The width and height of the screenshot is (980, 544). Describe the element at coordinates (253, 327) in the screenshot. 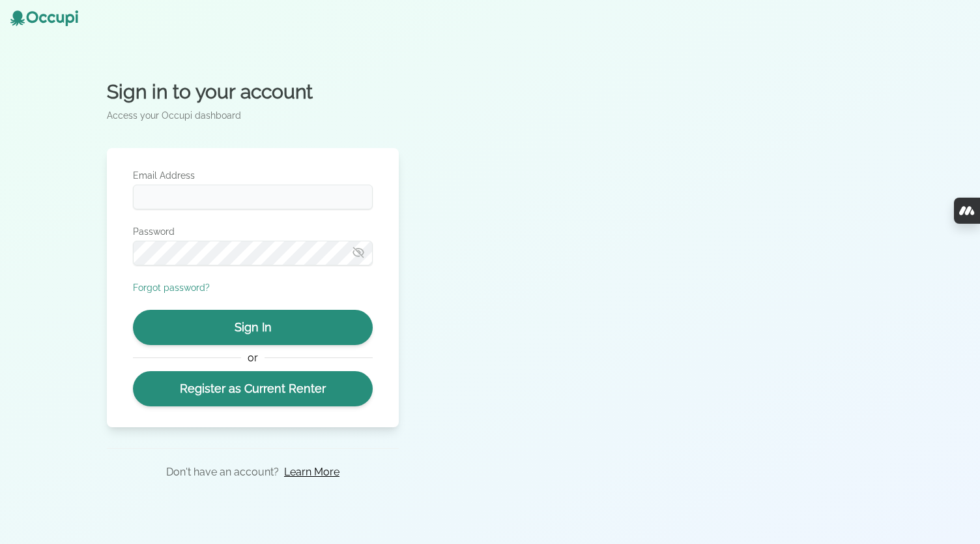

I see `button: Sign In` at that location.